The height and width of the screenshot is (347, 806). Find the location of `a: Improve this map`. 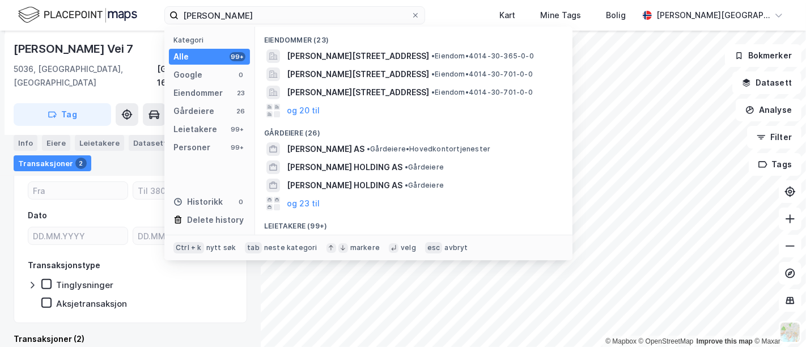

a: Improve this map is located at coordinates (724, 341).